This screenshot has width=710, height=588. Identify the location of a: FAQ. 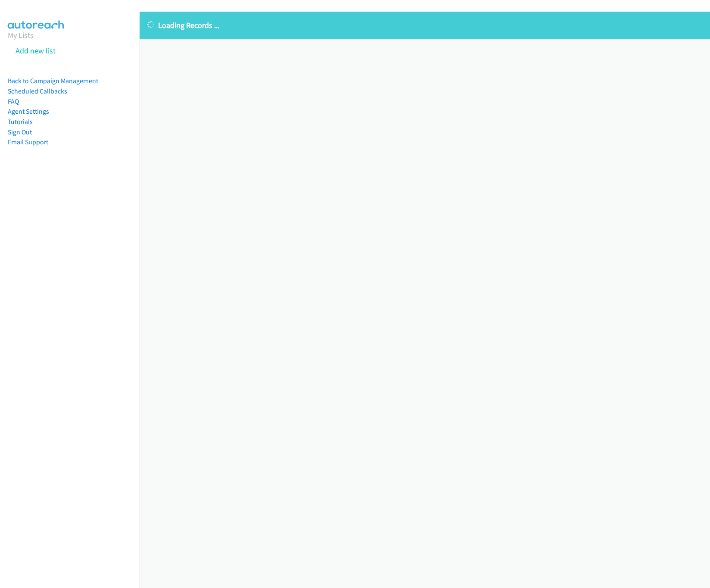
(14, 101).